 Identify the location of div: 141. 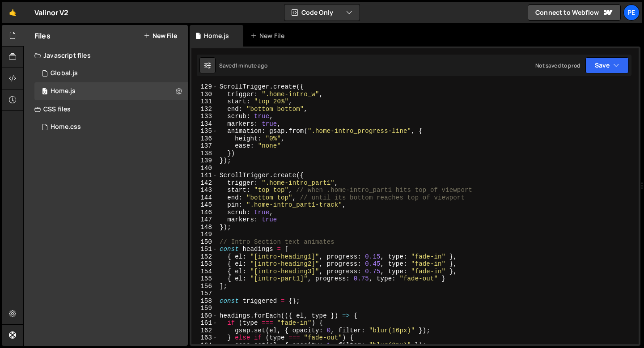
(204, 175).